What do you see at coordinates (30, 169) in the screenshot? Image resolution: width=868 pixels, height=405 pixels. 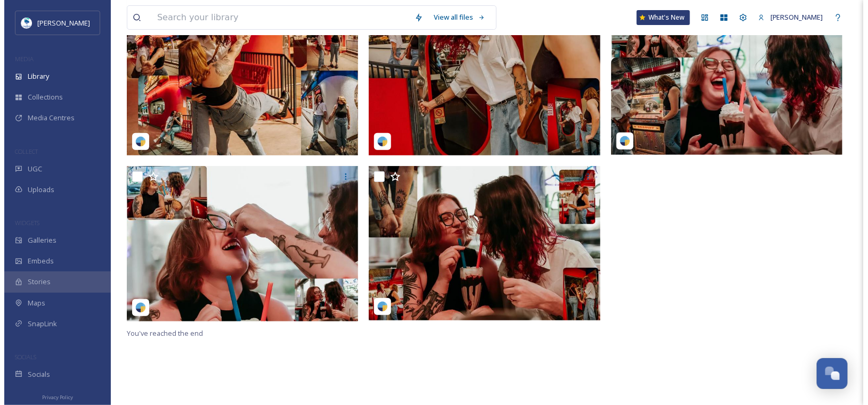 I see `span: UGC` at bounding box center [30, 169].